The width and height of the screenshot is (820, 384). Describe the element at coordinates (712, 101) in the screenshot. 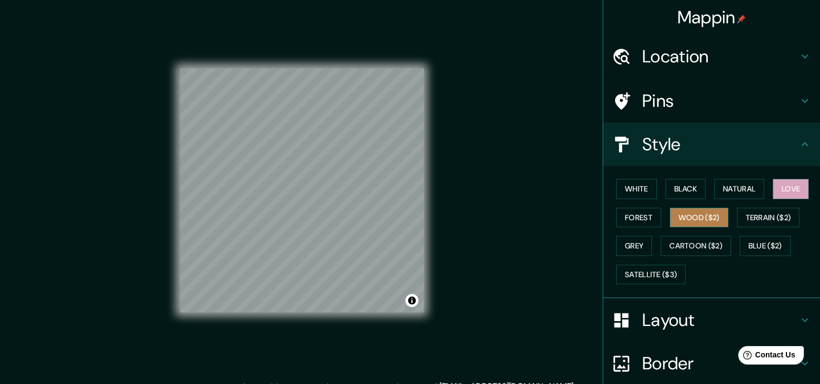

I see `div: Pins` at that location.